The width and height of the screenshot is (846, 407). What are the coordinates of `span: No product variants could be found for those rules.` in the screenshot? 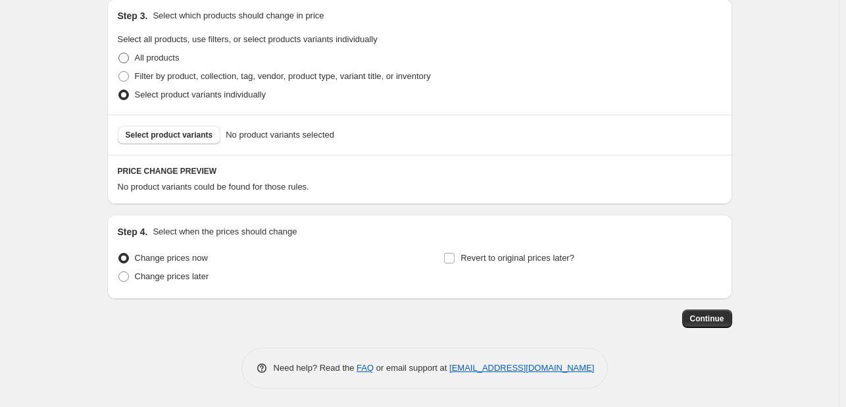 It's located at (213, 186).